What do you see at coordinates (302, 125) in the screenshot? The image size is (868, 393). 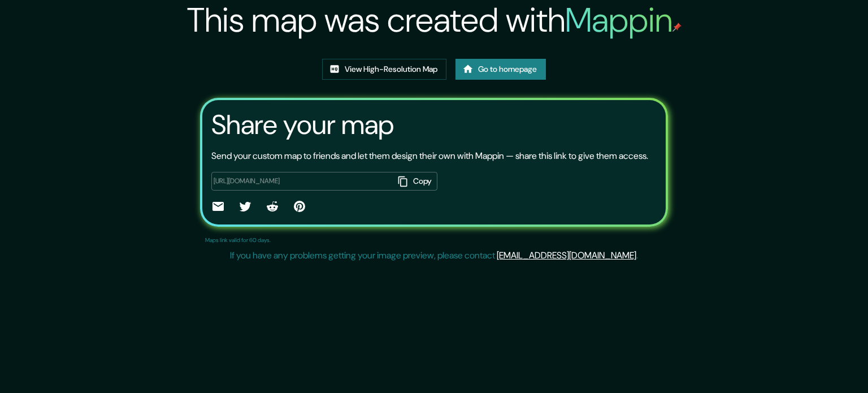 I see `h3: Share your map` at bounding box center [302, 125].